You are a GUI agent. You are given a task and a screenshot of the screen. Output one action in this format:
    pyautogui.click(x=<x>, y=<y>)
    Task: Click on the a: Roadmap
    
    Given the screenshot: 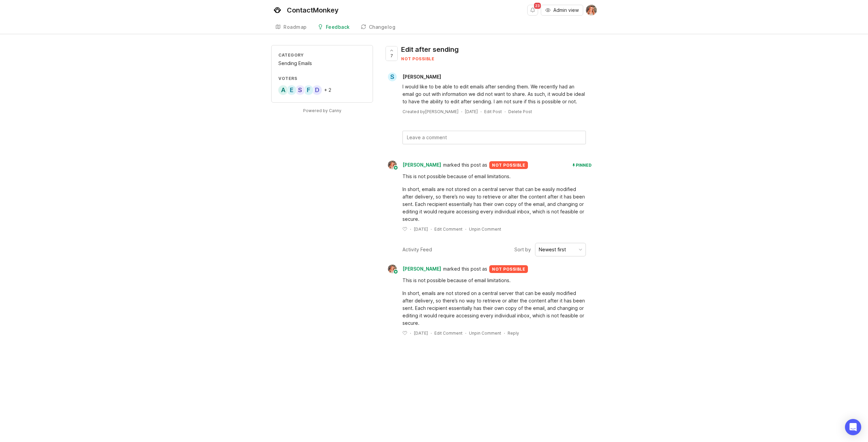 What is the action you would take?
    pyautogui.click(x=291, y=27)
    